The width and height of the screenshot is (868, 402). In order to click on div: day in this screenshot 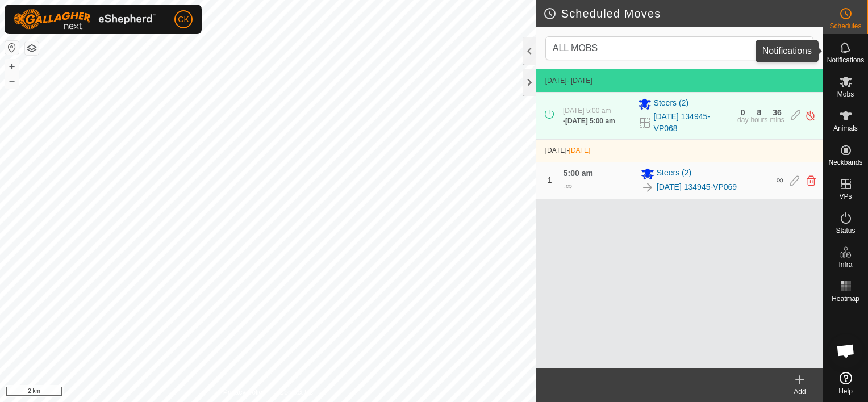, I will do `click(743, 120)`.